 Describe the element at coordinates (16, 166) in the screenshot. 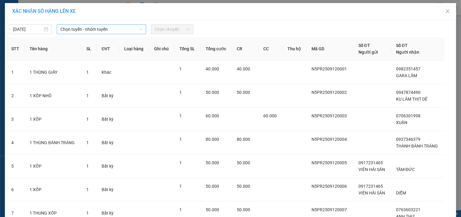

I see `td: 5` at that location.